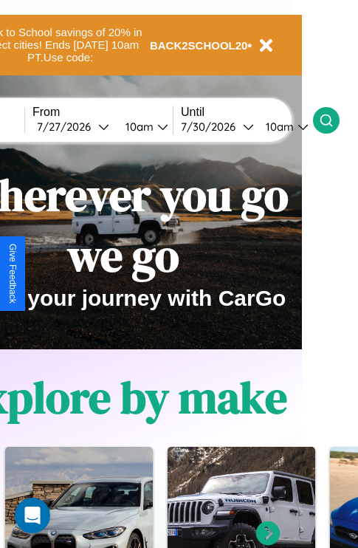 This screenshot has width=358, height=548. I want to click on label: From, so click(103, 112).